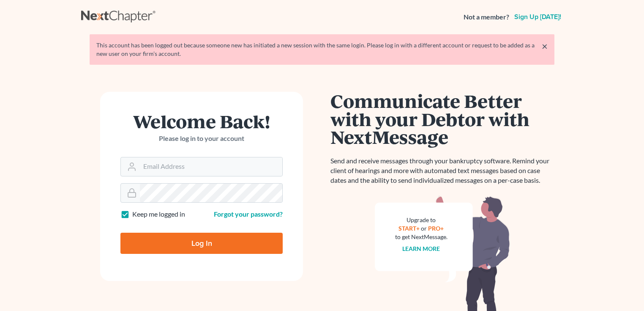  Describe the element at coordinates (487, 17) in the screenshot. I see `strong: Not a member?` at that location.